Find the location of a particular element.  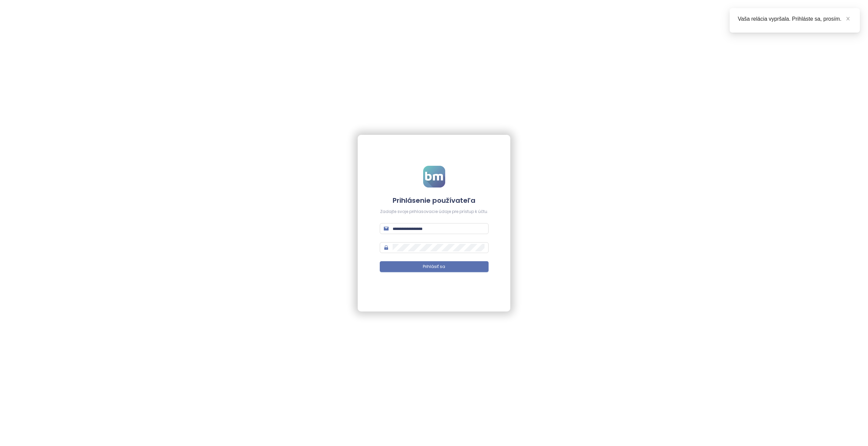

div: Vaša relácia vypršala. Prihláste sa, prosím. is located at coordinates (795, 19).